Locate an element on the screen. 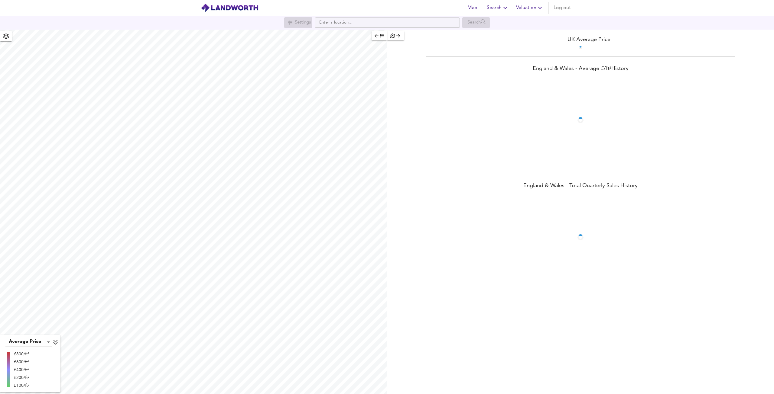 This screenshot has height=394, width=774. div: £400/ft² is located at coordinates (24, 370).